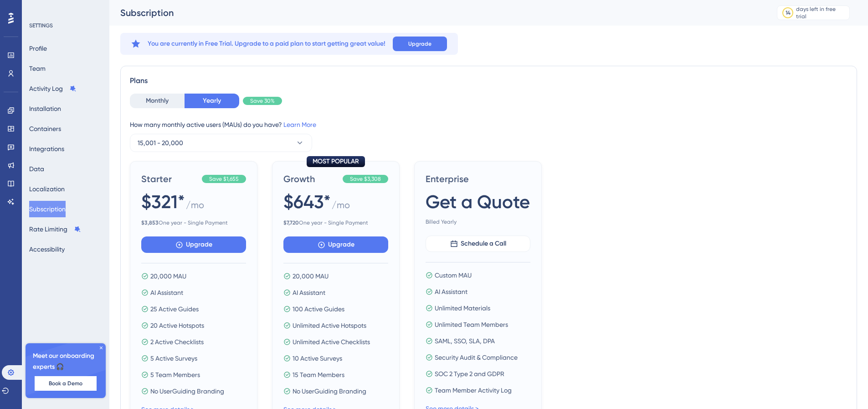 The width and height of the screenshot is (868, 409). Describe the element at coordinates (262, 101) in the screenshot. I see `span: Save 30%` at that location.